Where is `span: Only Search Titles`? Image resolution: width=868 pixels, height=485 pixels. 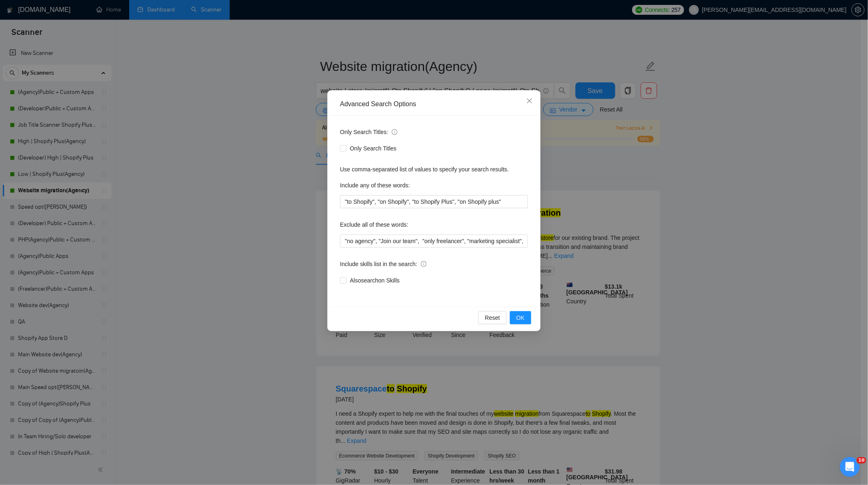
span: Only Search Titles is located at coordinates (373, 148).